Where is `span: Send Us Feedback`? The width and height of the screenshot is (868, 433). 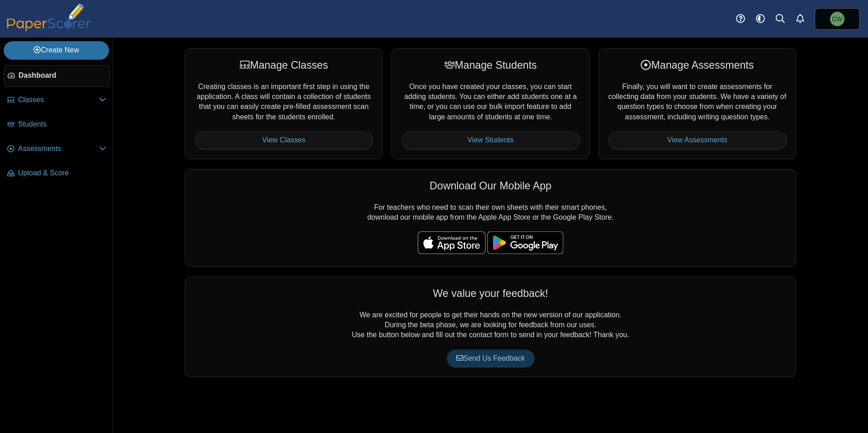
span: Send Us Feedback is located at coordinates (491, 358).